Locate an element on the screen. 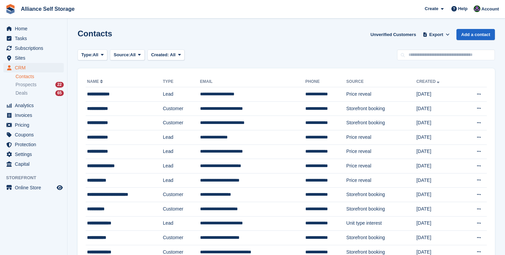  div: 65 is located at coordinates (59, 93).